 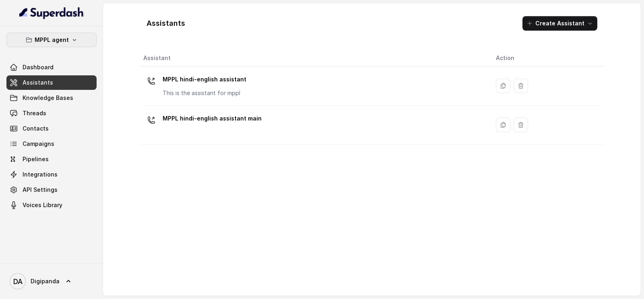 I want to click on th: Action, so click(x=546, y=58).